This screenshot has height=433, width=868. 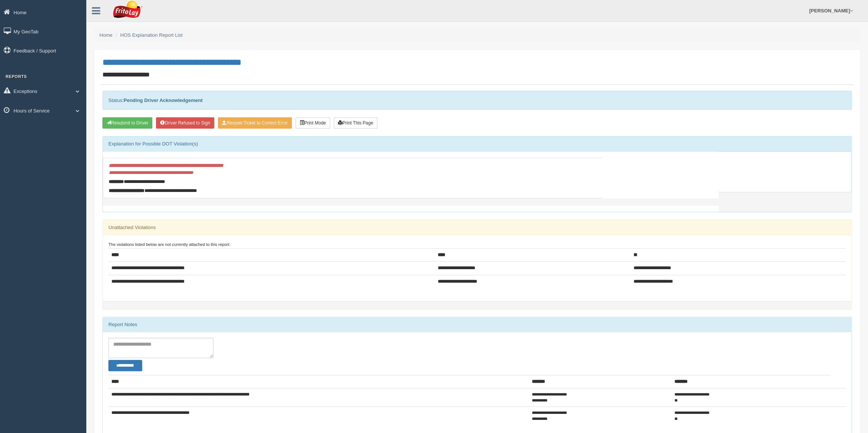 What do you see at coordinates (313, 123) in the screenshot?
I see `button: Print Mode` at bounding box center [313, 123].